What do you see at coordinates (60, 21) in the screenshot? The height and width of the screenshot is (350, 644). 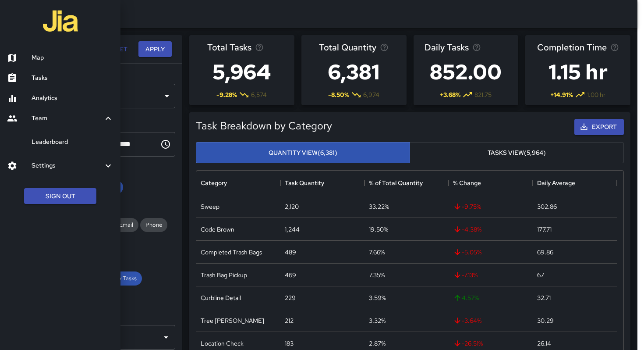 I see `img: jia-logo` at bounding box center [60, 21].